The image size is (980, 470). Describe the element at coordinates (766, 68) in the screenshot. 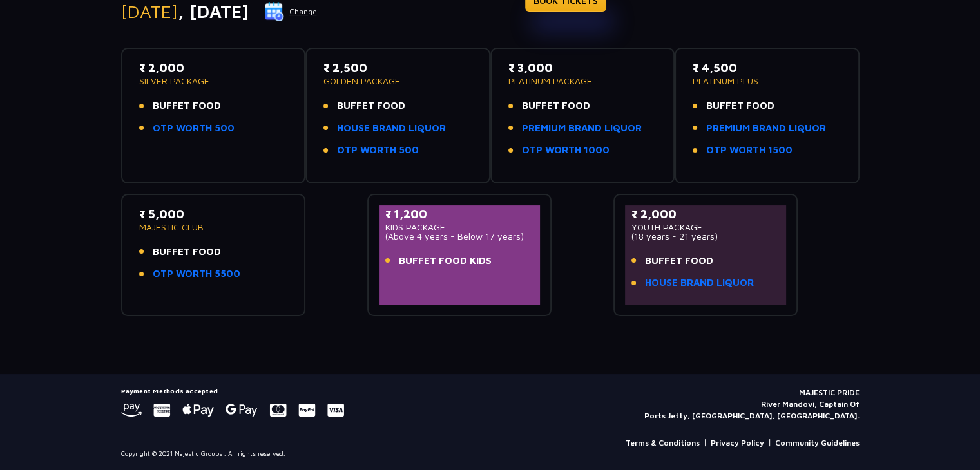

I see `p: ₹ 4,500` at that location.